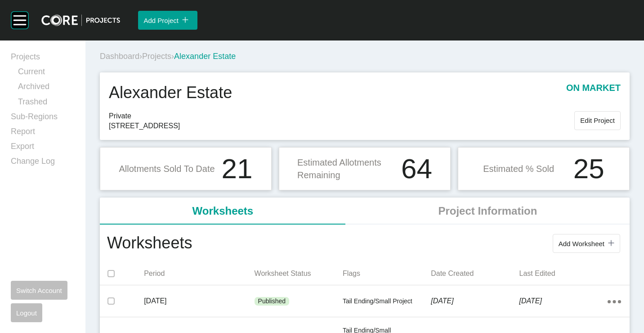  I want to click on span: Dashboard, so click(119, 56).